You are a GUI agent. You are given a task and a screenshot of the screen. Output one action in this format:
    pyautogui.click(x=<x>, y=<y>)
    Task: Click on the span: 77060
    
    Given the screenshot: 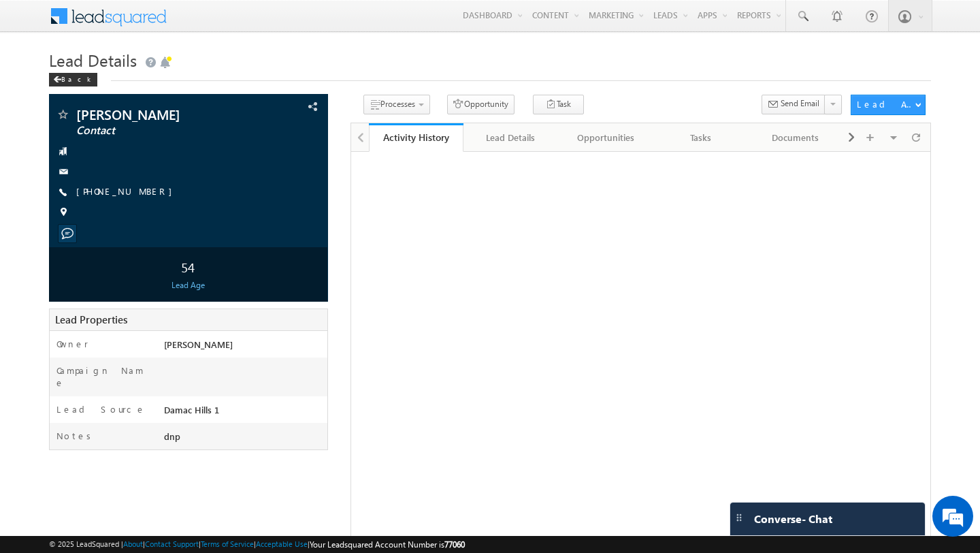 What is the action you would take?
    pyautogui.click(x=455, y=544)
    